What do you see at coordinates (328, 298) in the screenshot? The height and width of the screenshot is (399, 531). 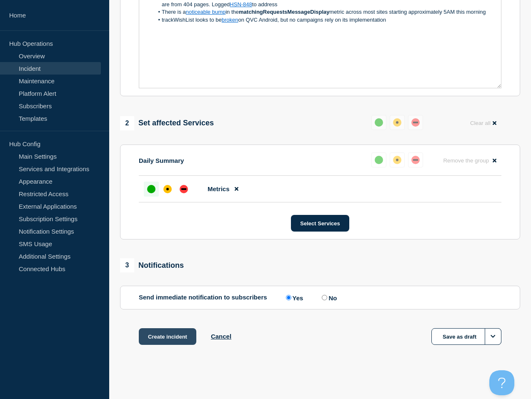 I see `label: No` at bounding box center [328, 298].